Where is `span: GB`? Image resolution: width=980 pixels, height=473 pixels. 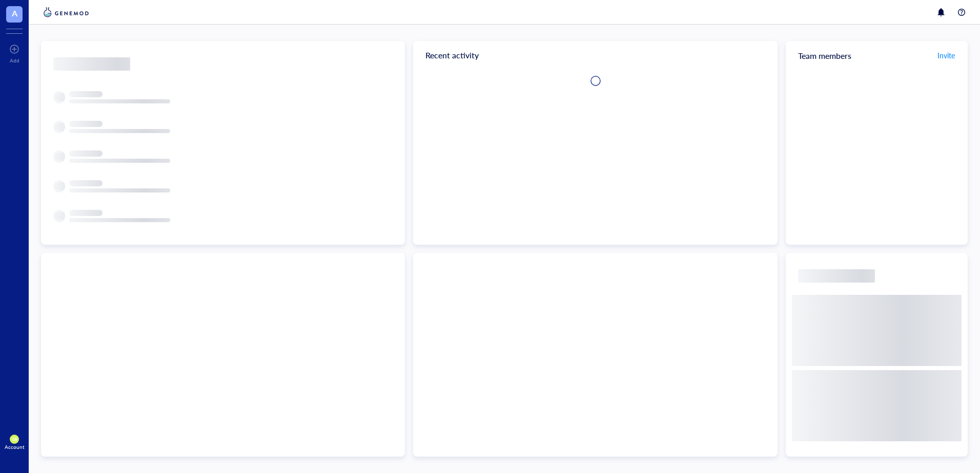 span: GB is located at coordinates (14, 440).